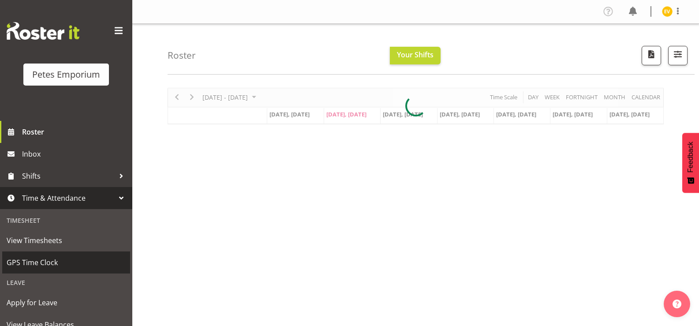  What do you see at coordinates (690, 157) in the screenshot?
I see `span: Feedback` at bounding box center [690, 157].